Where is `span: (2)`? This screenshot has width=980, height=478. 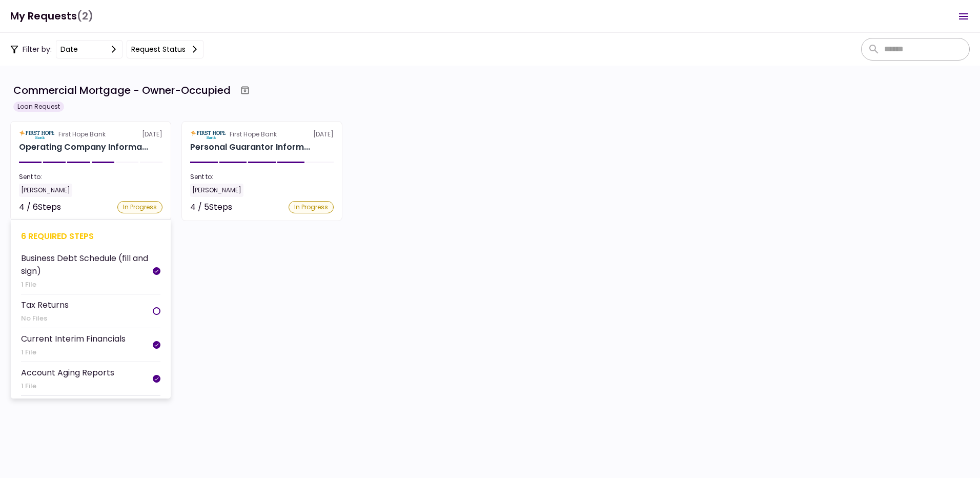
span: (2) is located at coordinates (85, 16).